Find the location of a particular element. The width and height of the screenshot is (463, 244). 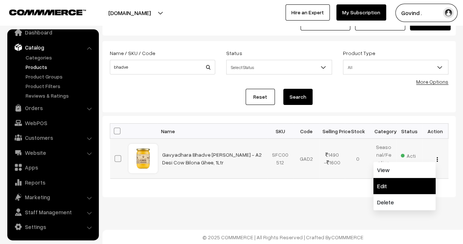

td: GAD2 is located at coordinates (306, 158).